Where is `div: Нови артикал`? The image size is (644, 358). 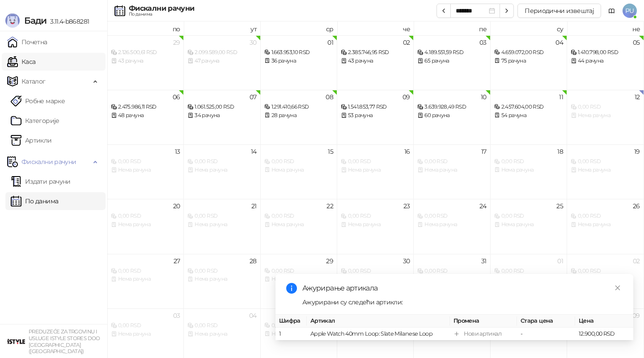 div: Нови артикал is located at coordinates (482, 334).